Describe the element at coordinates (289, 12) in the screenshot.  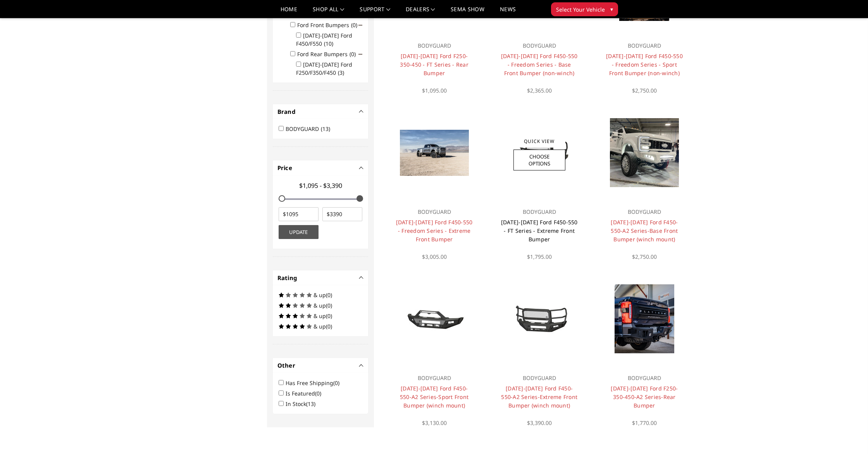
I see `a: Home` at that location.